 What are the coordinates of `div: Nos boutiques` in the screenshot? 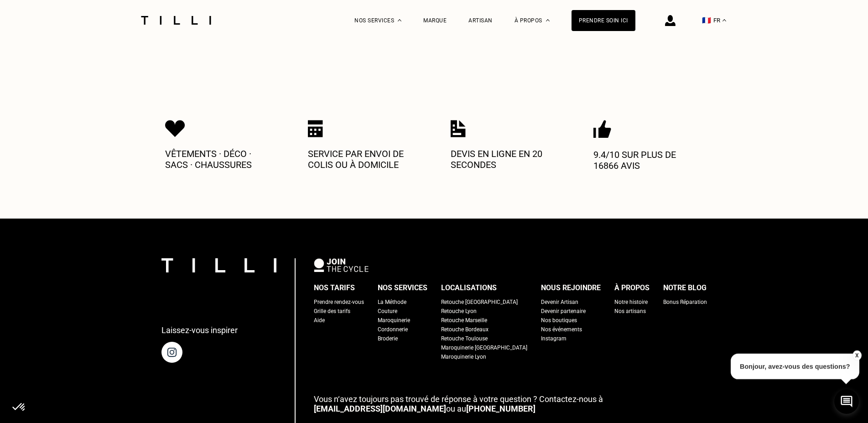 It's located at (558, 320).